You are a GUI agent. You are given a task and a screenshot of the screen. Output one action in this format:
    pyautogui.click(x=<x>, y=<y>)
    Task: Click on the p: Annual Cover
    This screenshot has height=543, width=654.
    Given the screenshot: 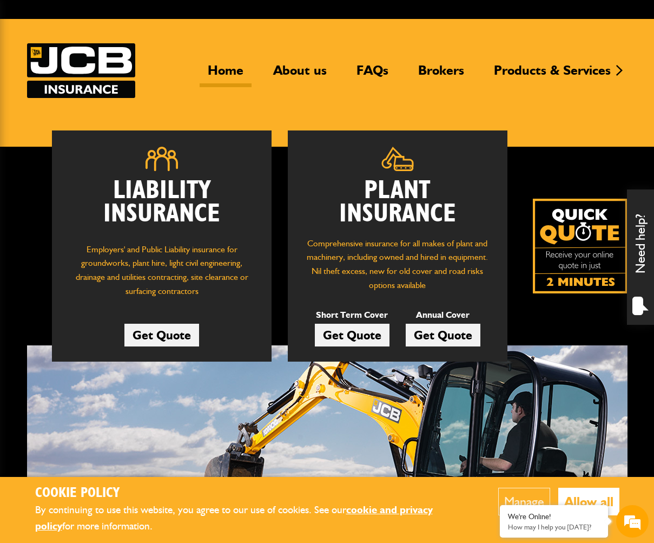 What is the action you would take?
    pyautogui.click(x=443, y=315)
    